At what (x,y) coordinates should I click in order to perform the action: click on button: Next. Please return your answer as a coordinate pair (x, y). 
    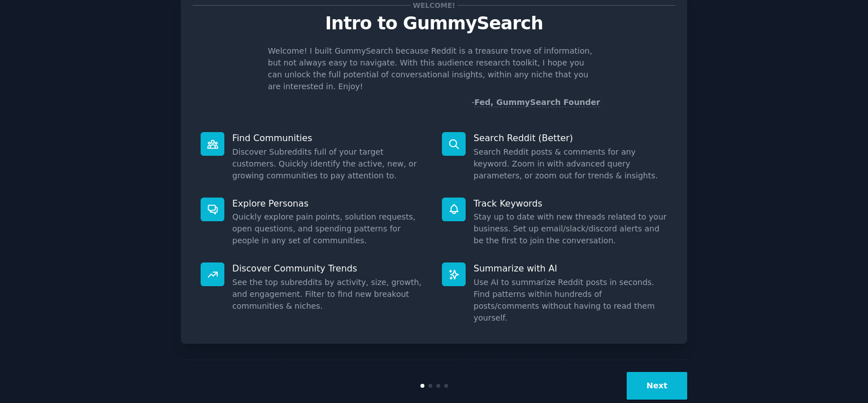
    Looking at the image, I should click on (657, 385).